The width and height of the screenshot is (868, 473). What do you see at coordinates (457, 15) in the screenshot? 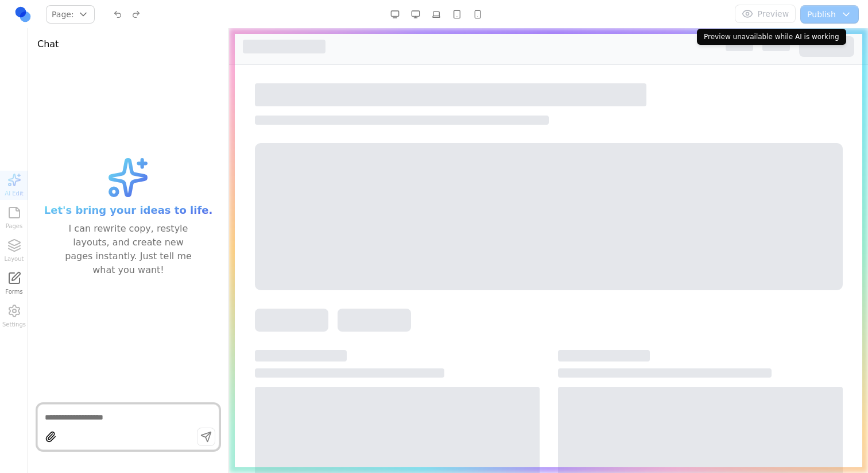
I see `button: Tablet` at bounding box center [457, 15].